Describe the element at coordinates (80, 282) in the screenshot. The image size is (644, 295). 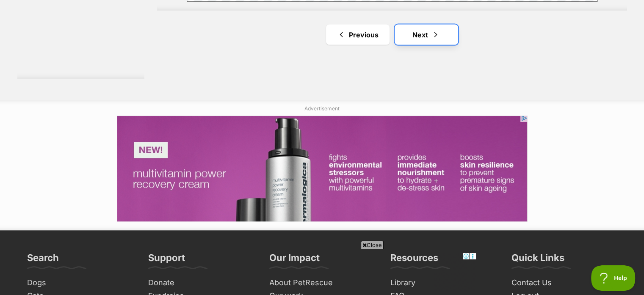
I see `a: Dogs` at that location.